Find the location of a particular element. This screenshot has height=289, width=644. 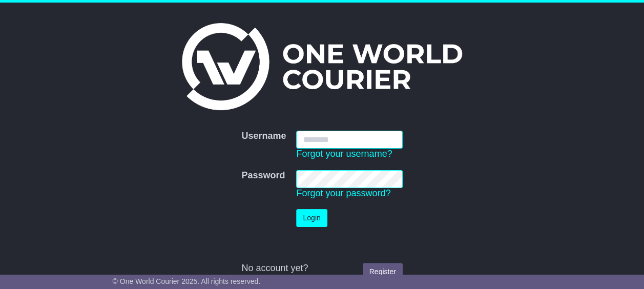

label: Username is located at coordinates (263, 136).